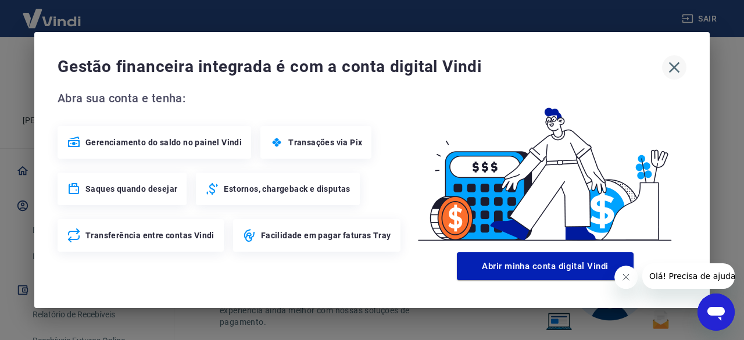 This screenshot has width=744, height=340. I want to click on span: Olá! Precisa de ajuda?, so click(52, 13).